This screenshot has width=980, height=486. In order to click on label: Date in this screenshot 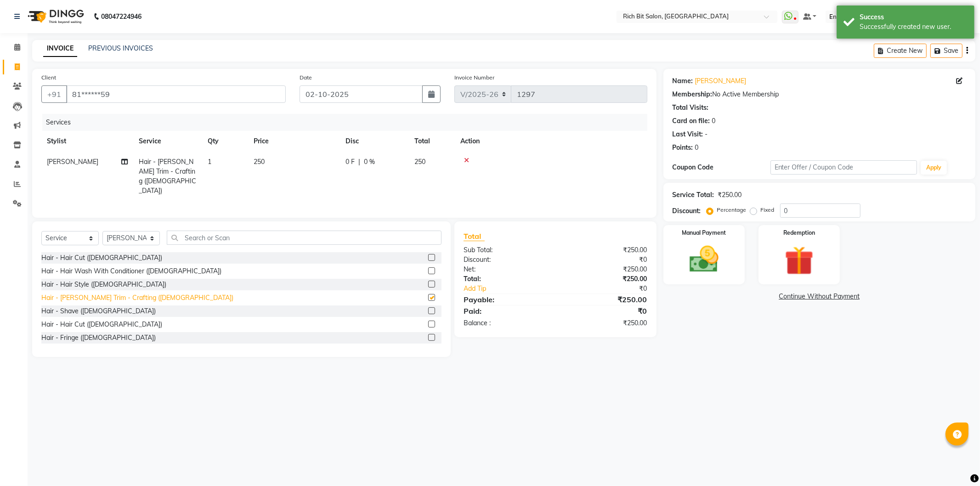, I will do `click(305, 78)`.